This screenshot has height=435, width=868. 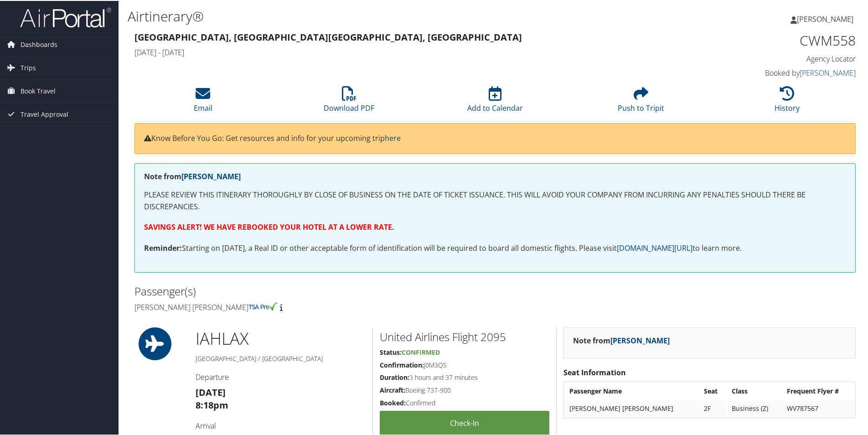 What do you see at coordinates (269, 226) in the screenshot?
I see `strong: SAVINGS ALERT! WE HAVE REBOOKED YOUR HOTEL AT A LOWER RATE.` at bounding box center [269, 226].